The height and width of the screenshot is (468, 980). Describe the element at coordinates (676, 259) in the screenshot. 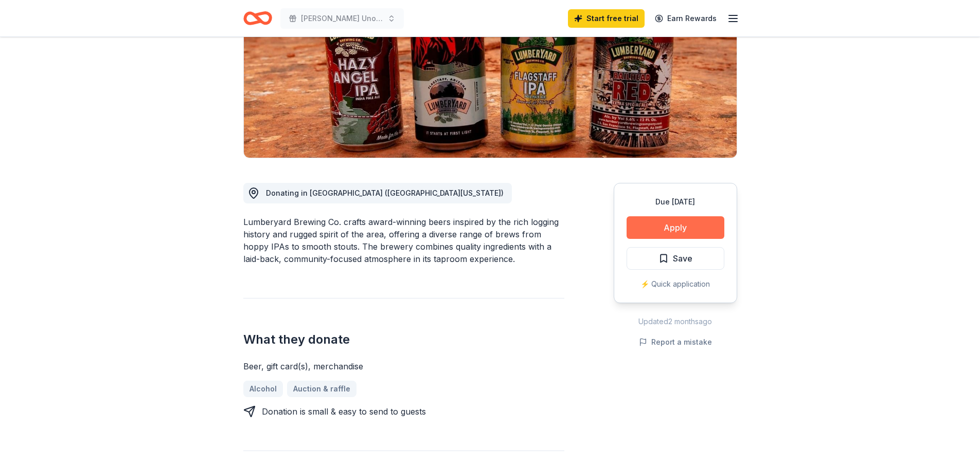

I see `button: Save` at that location.